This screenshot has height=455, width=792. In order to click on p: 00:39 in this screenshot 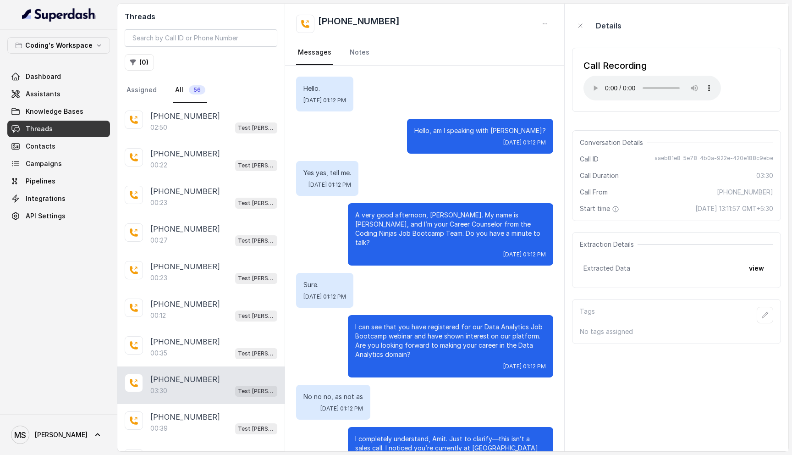, I will do `click(159, 428)`.